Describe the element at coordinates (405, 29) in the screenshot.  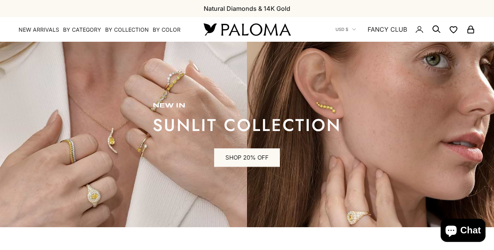
I see `nav: Secondary navigation` at that location.